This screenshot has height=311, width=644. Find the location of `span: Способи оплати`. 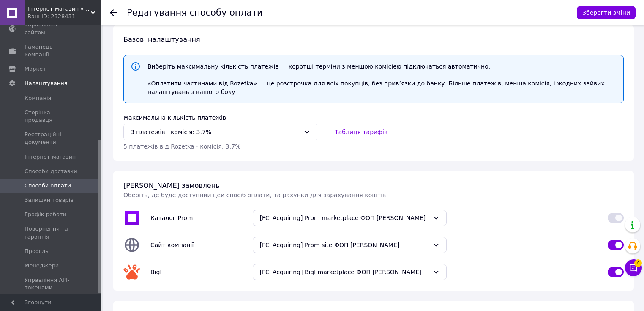

span: Способи оплати is located at coordinates (48, 186).